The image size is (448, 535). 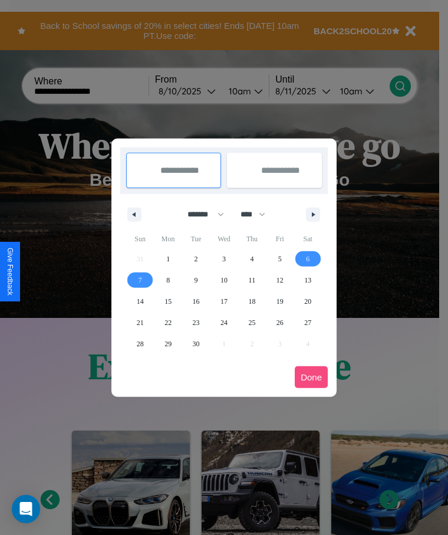 I want to click on button: 19, so click(x=280, y=302).